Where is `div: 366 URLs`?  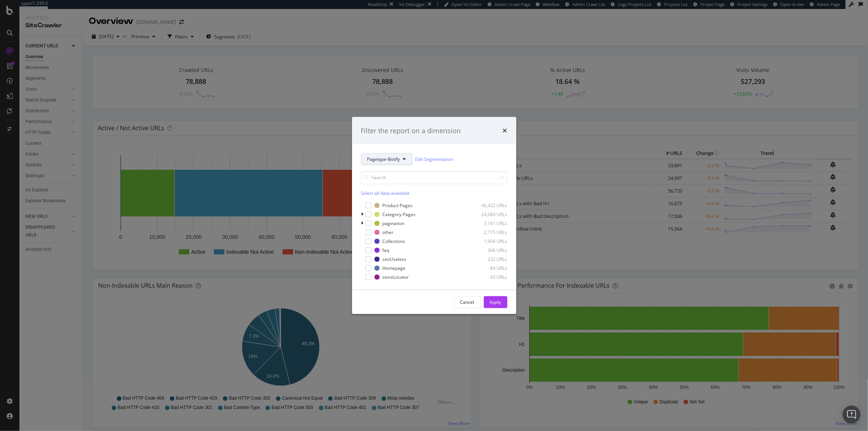
div: 366 URLs is located at coordinates (489, 250).